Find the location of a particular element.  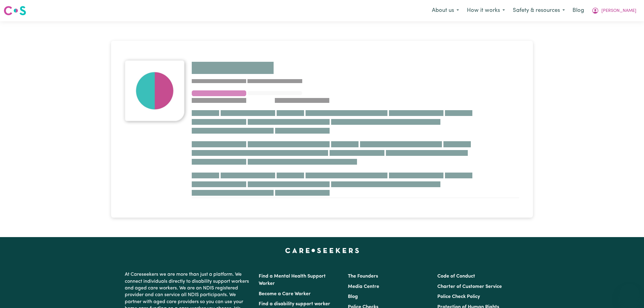

button: My Account is located at coordinates (614, 11).